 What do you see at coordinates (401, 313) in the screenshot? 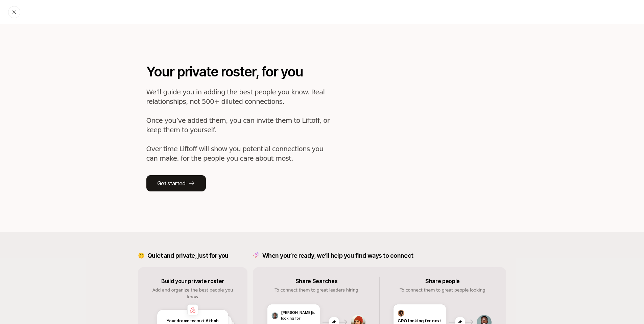
I see `img: avatar-2.png` at bounding box center [401, 313].